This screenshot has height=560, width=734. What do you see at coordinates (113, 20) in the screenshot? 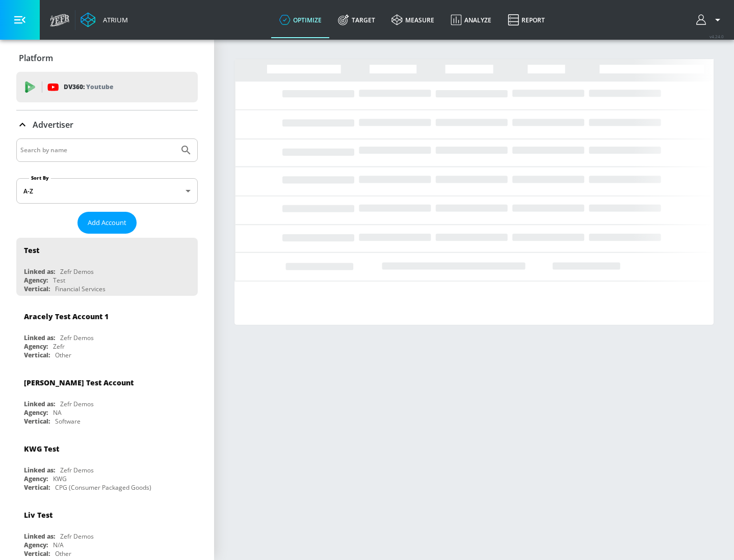
I see `div: Atrium` at bounding box center [113, 20].